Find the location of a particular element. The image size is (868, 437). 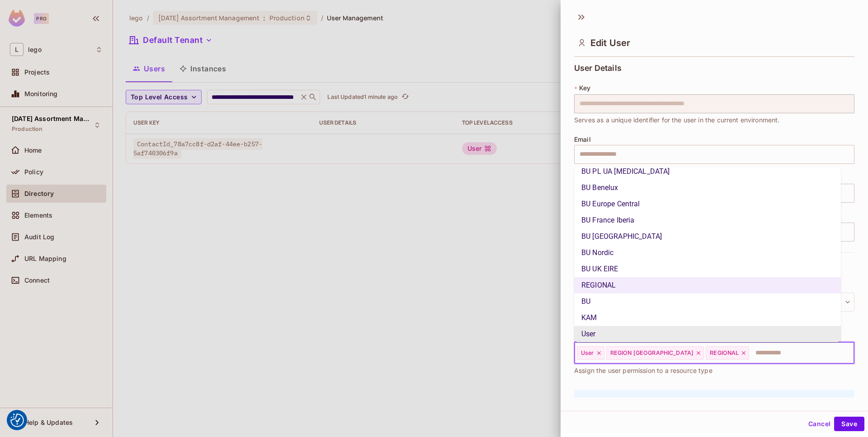

div: REGIONAL is located at coordinates (728, 353).